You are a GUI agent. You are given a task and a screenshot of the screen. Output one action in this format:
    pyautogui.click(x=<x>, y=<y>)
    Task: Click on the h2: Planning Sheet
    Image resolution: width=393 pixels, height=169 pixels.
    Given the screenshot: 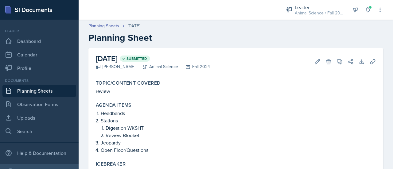 What is the action you would take?
    pyautogui.click(x=236, y=38)
    